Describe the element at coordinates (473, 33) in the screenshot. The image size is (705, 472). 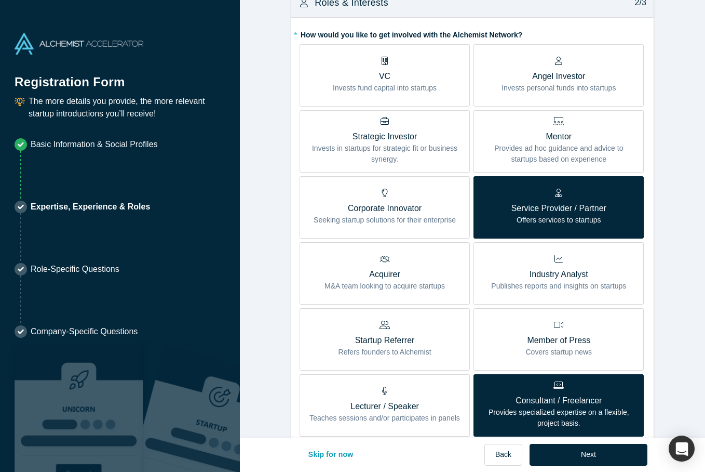
I see `label: How would you like to get involved with the Alchemist Network?` at that location.